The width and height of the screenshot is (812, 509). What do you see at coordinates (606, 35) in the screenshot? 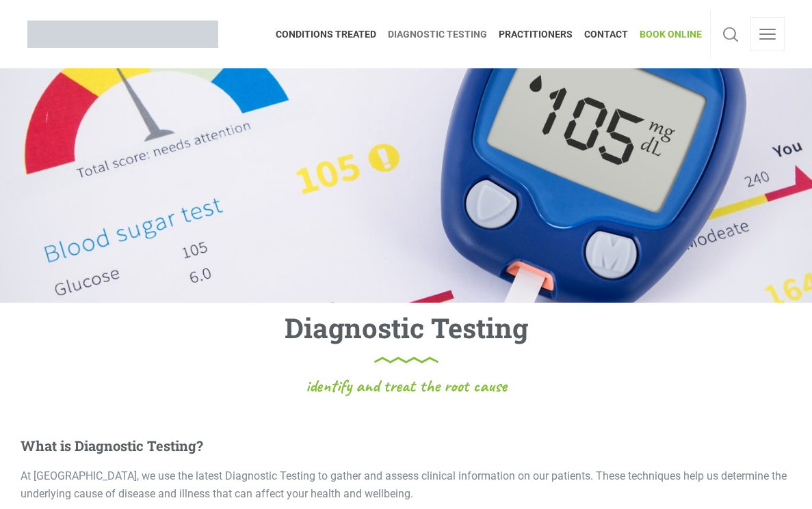
I see `a: CONTACT` at bounding box center [606, 35].